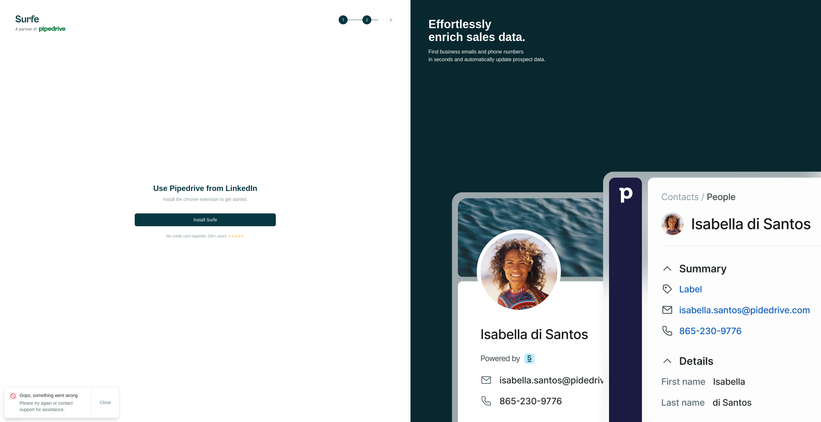  Describe the element at coordinates (616, 52) in the screenshot. I see `p: Find business emails and phone numbers` at that location.